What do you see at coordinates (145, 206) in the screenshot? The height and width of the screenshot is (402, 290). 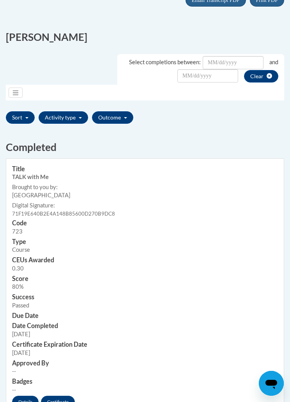 I see `label: Digital Signature:` at bounding box center [145, 206].